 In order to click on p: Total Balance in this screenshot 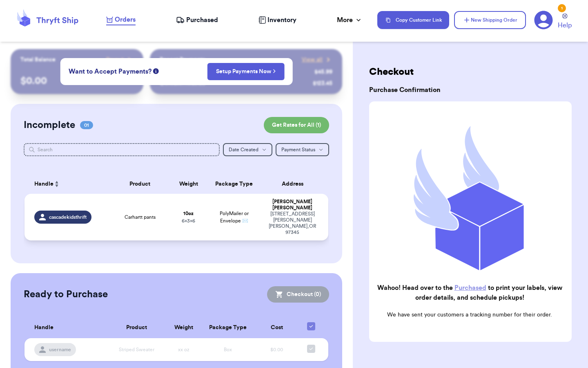, I will do `click(38, 60)`.